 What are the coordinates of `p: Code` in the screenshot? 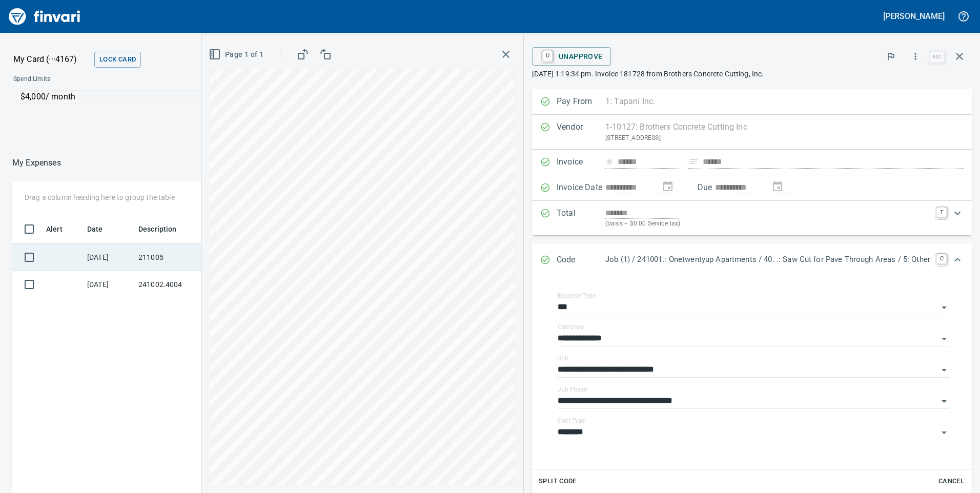 It's located at (580, 260).